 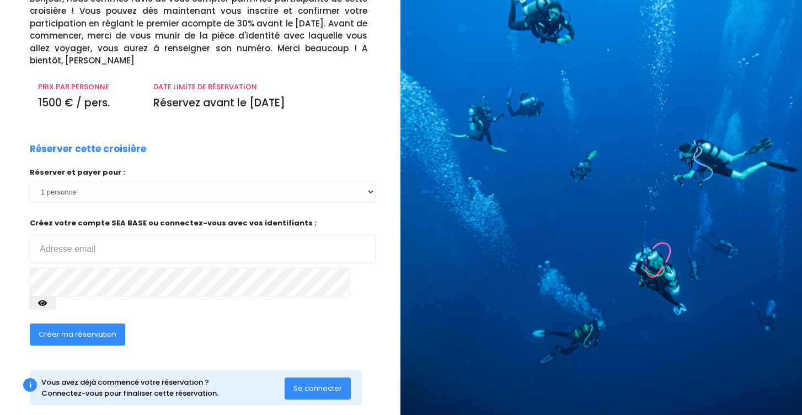 I want to click on a: Se connecter, so click(x=318, y=388).